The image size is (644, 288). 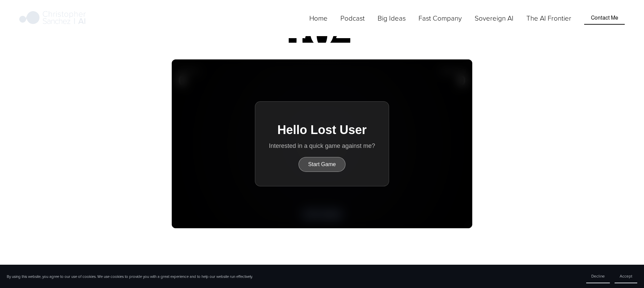 What do you see at coordinates (549, 18) in the screenshot?
I see `a: The AI Frontier` at bounding box center [549, 18].